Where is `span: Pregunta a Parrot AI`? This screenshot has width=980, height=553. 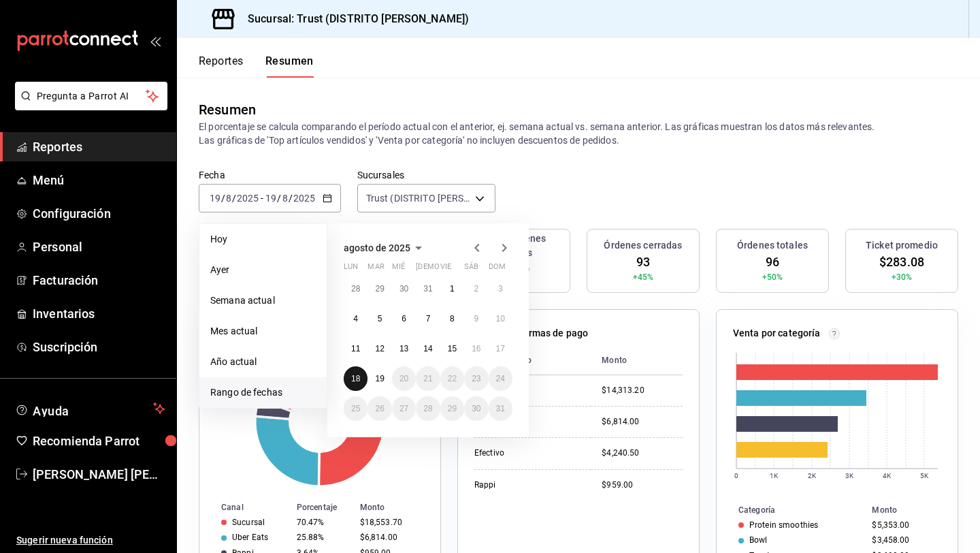
span: Pregunta a Parrot AI is located at coordinates (91, 96).